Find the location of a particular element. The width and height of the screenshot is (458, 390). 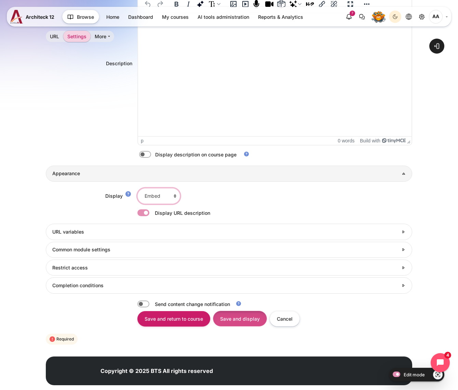

a: Settings is located at coordinates (77, 36).